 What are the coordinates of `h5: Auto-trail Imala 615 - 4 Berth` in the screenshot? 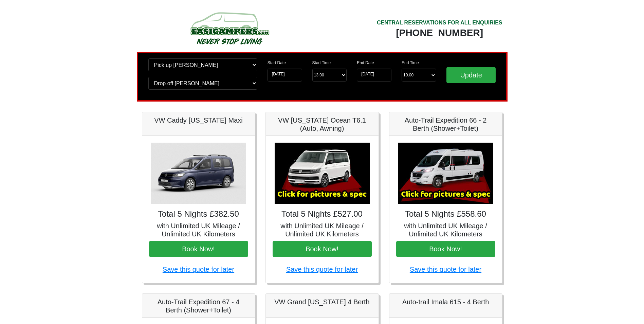 It's located at (446, 302).